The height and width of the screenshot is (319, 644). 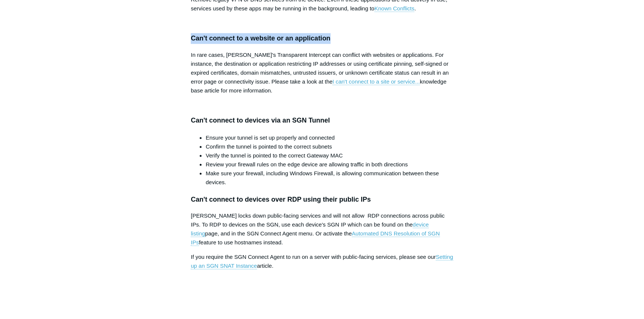 I want to click on h3: Can't connect to a website or an application, so click(x=322, y=38).